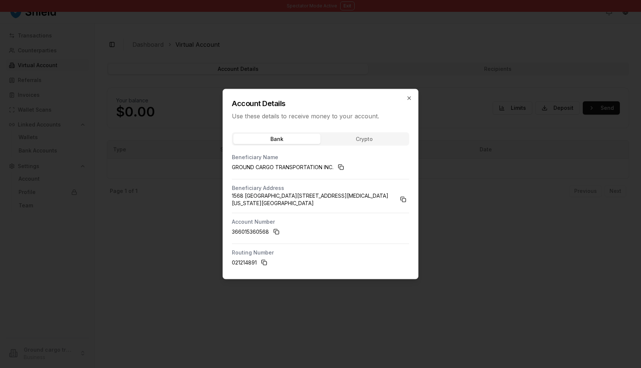 The image size is (641, 368). Describe the element at coordinates (321, 222) in the screenshot. I see `p: Account Number` at that location.